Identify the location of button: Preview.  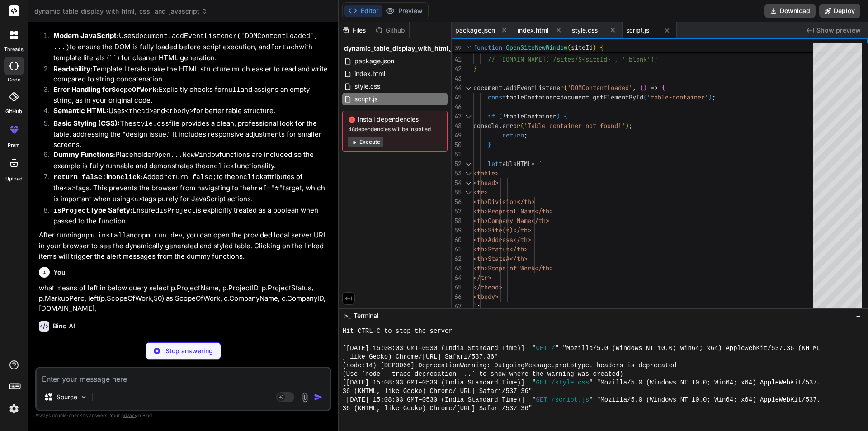
(404, 11).